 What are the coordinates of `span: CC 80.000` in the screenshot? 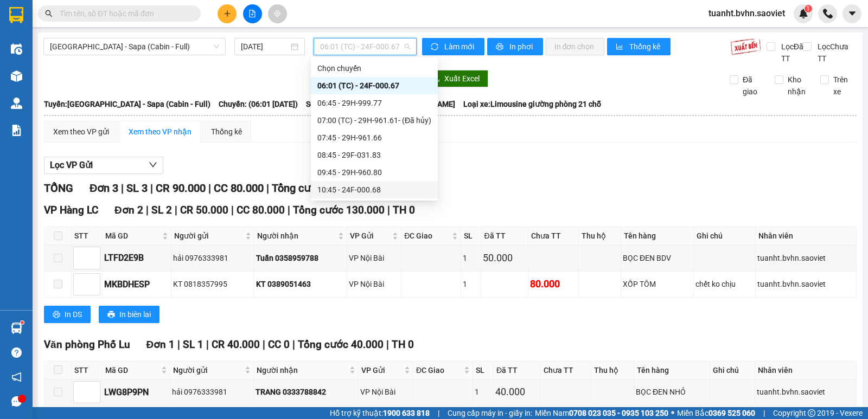 It's located at (260, 210).